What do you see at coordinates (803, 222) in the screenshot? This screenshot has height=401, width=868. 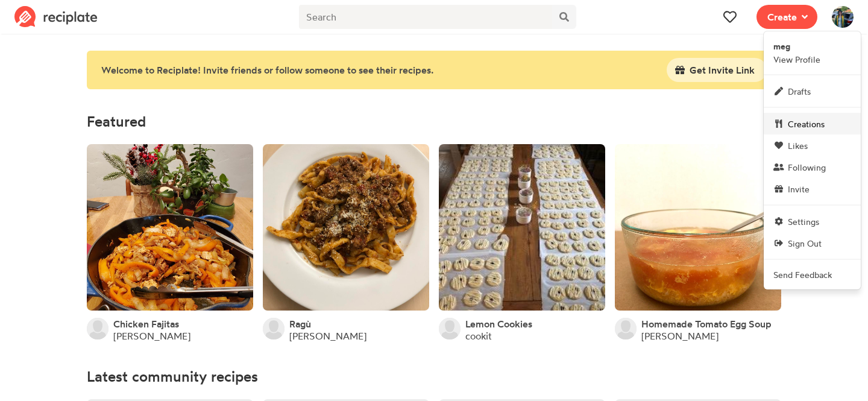 I see `span: Settings` at bounding box center [803, 222].